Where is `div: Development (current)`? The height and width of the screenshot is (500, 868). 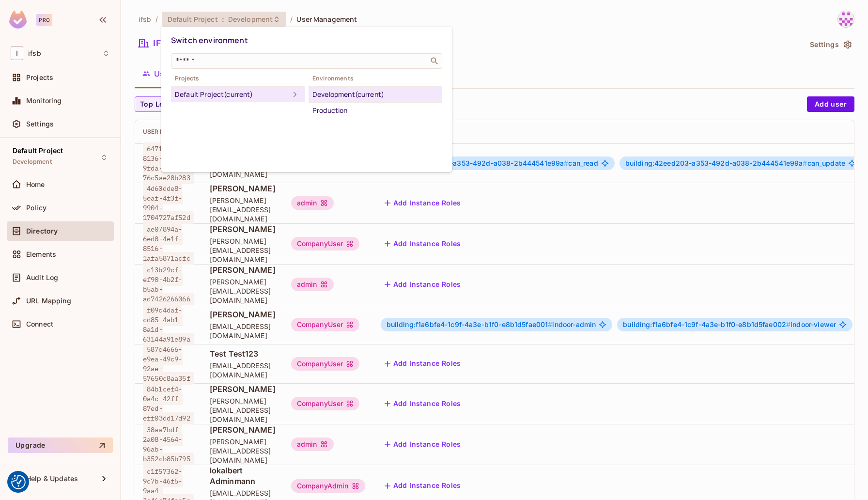 div: Development (current) is located at coordinates (376, 94).